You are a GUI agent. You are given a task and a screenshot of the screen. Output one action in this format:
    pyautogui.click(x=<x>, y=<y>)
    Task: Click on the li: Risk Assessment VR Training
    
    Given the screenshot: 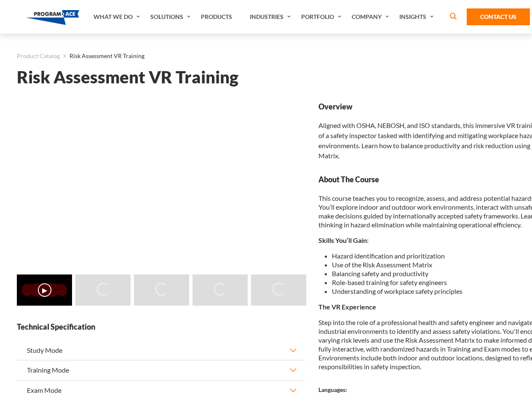 What is the action you would take?
    pyautogui.click(x=102, y=56)
    